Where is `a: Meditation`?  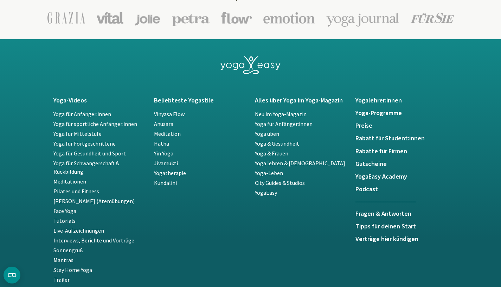
a: Meditation is located at coordinates (167, 134).